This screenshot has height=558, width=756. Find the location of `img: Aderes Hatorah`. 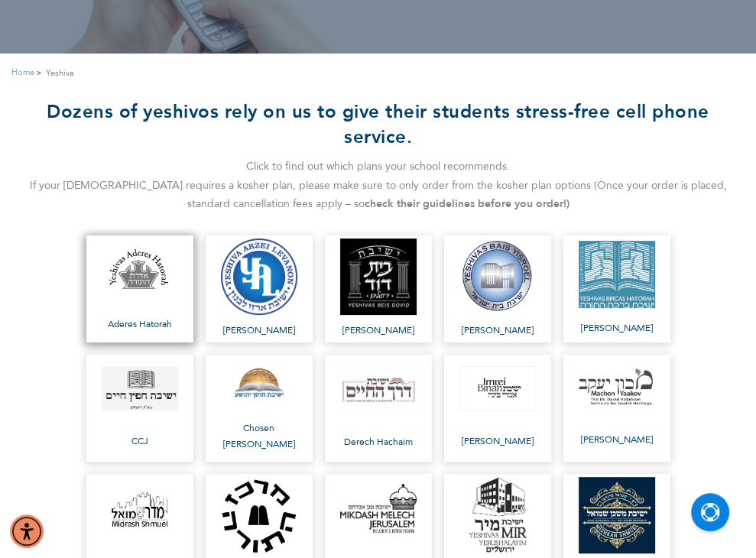

img: Aderes Hatorah is located at coordinates (140, 271).